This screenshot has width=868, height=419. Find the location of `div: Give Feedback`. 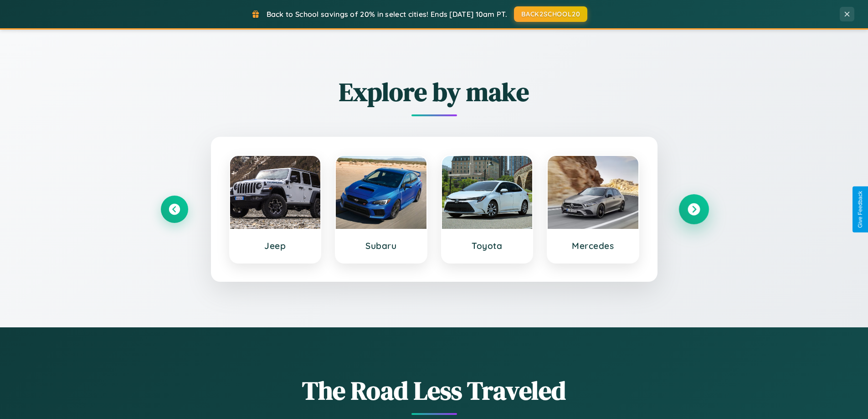

div: Give Feedback is located at coordinates (860, 209).